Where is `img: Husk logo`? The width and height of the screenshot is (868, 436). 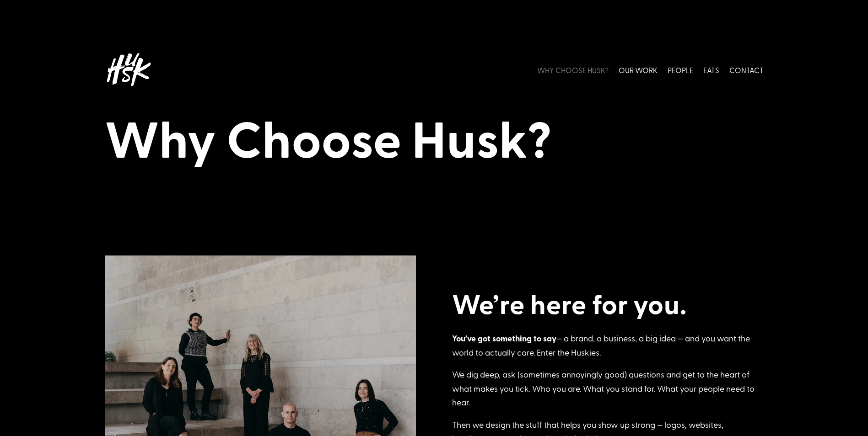 img: Husk logo is located at coordinates (130, 70).